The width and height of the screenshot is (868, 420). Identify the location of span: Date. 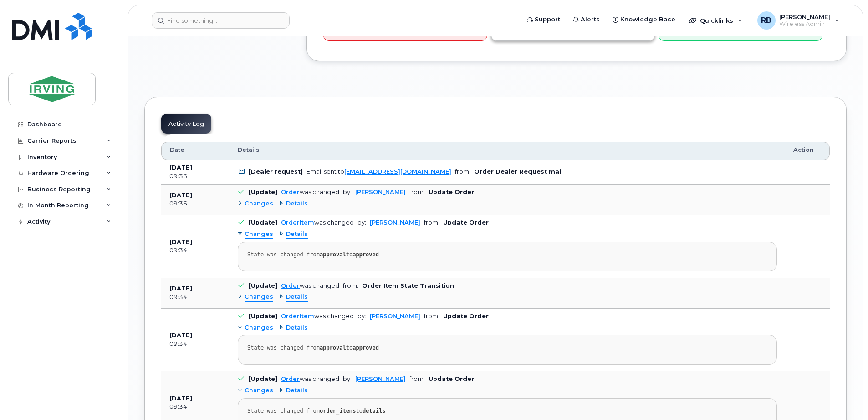
(177, 150).